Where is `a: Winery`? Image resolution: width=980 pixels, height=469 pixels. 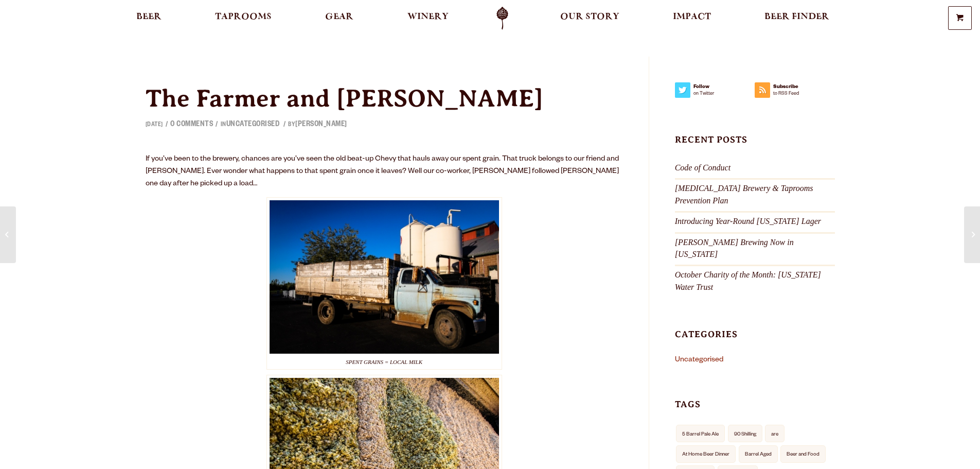 a: Winery is located at coordinates (428, 18).